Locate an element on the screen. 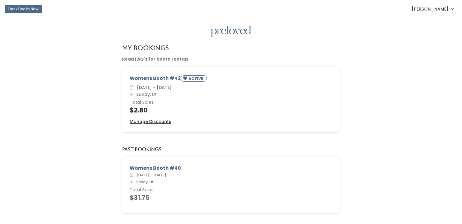 The height and width of the screenshot is (224, 462). a: Read FAQ's for booth rentals is located at coordinates (155, 59).